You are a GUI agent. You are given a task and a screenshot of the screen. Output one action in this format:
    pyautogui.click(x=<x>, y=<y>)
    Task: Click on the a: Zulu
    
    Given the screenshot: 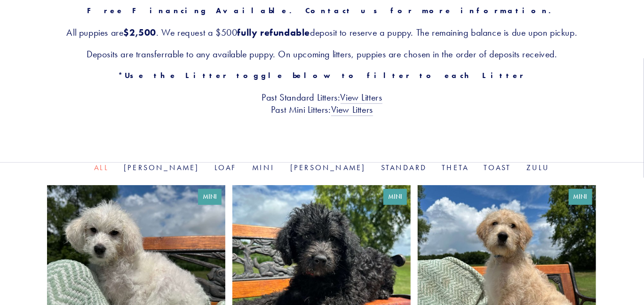 What is the action you would take?
    pyautogui.click(x=538, y=167)
    